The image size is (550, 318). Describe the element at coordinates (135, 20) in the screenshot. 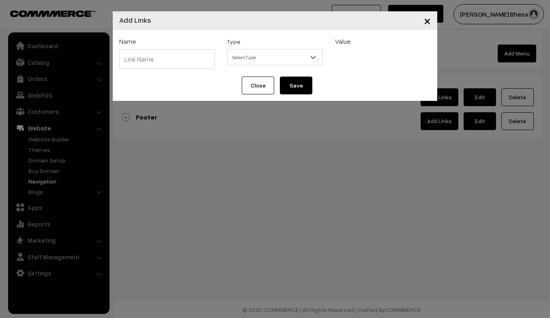

I see `h4: Add Links` at that location.